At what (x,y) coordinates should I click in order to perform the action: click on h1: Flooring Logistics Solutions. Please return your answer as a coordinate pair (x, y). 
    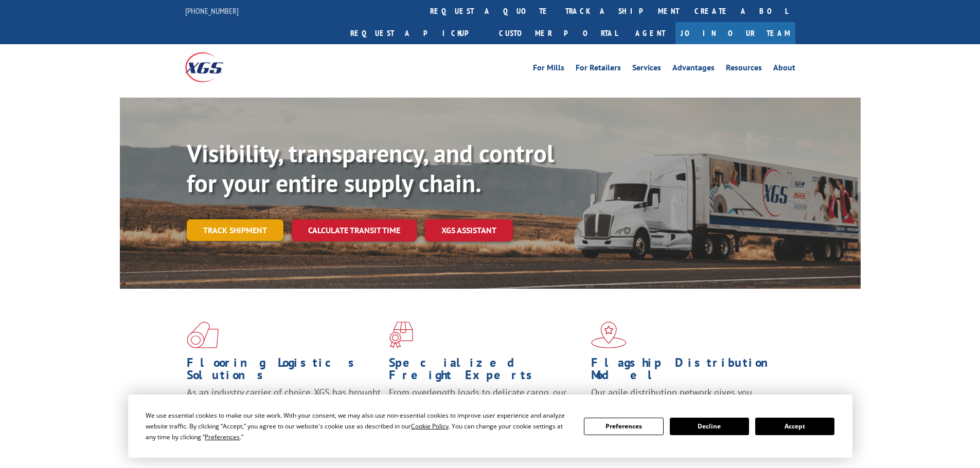
    Looking at the image, I should click on (284, 372).